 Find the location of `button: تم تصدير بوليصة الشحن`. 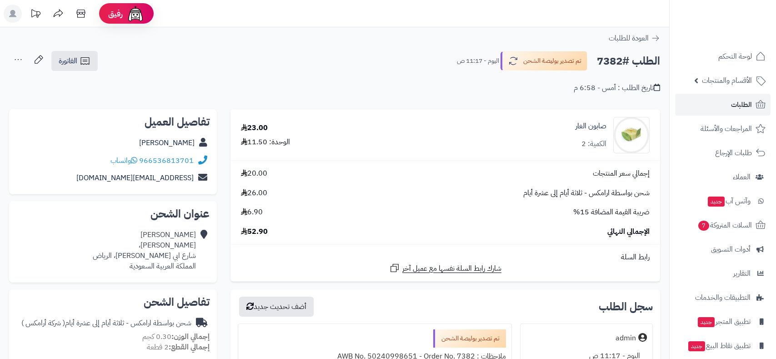

button: تم تصدير بوليصة الشحن is located at coordinates (544, 61).